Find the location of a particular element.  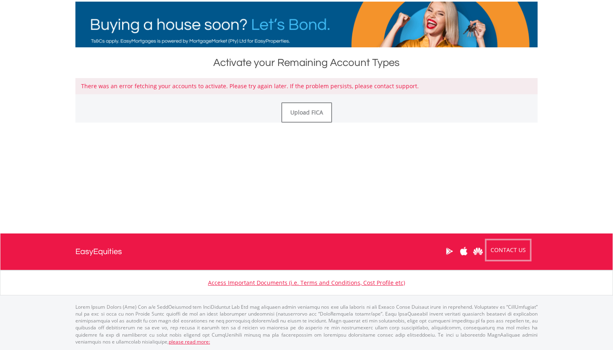

a: Huawei is located at coordinates (477, 252).